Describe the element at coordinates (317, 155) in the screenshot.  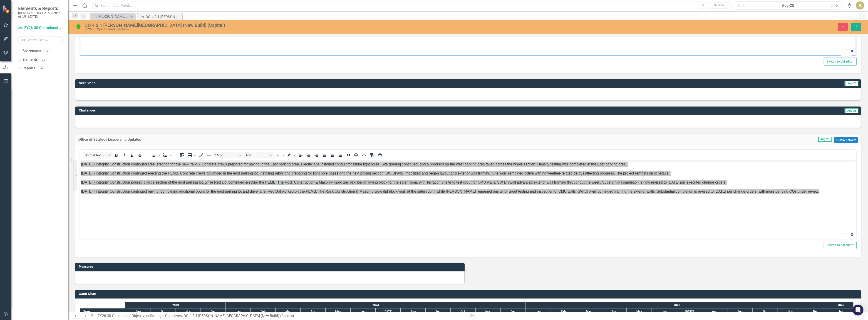
I see `button: Align right` at that location.